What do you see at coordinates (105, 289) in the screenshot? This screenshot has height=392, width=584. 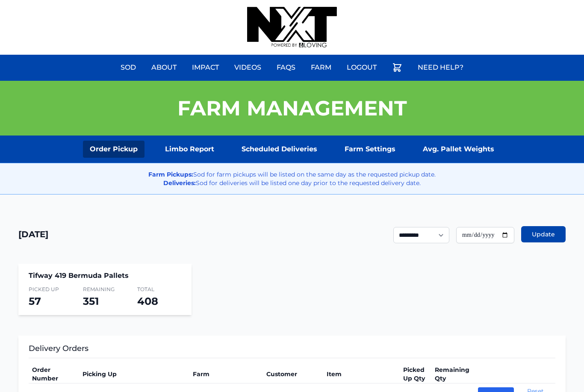 I see `span: Remaining` at bounding box center [105, 289].